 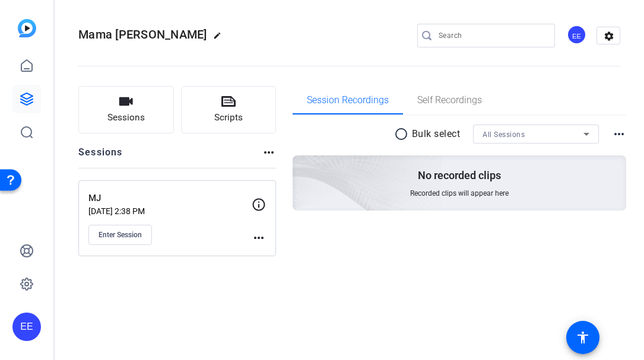 I want to click on span: Enter Session, so click(x=120, y=235).